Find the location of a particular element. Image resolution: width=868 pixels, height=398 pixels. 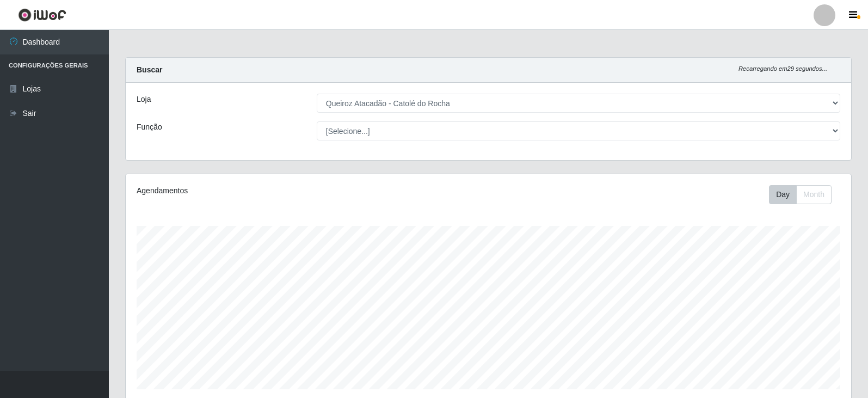

strong: Buscar is located at coordinates (149, 70).